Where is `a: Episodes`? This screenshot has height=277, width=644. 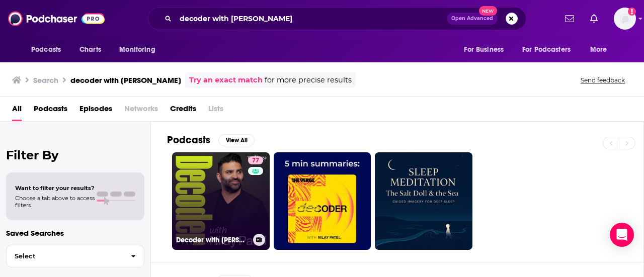
a: Episodes is located at coordinates (96, 111).